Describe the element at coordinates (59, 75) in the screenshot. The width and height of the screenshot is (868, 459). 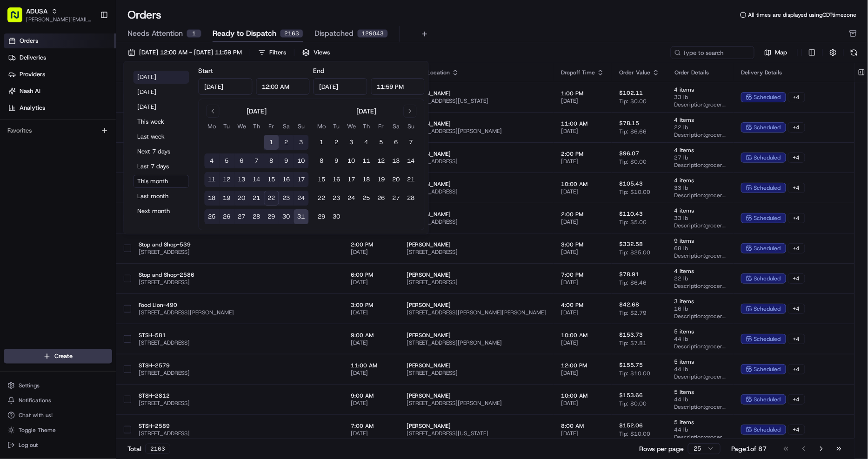
I see `a: Providers` at that location.